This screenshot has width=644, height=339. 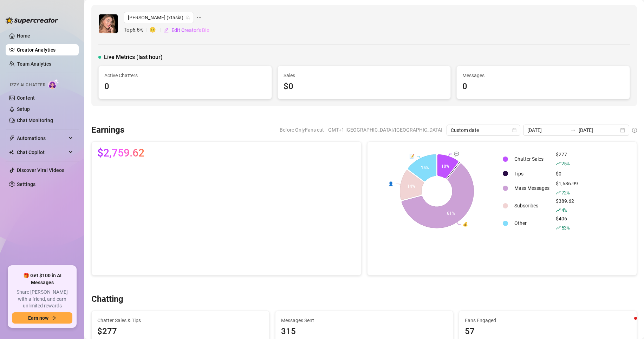 What do you see at coordinates (42, 318) in the screenshot?
I see `button: Earn nowarrow-right` at bounding box center [42, 318].